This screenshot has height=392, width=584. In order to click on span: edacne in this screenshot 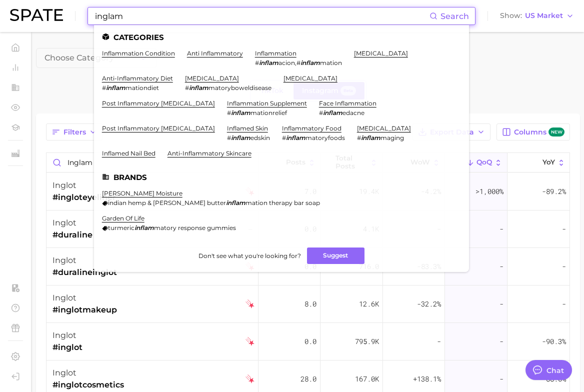, I will do `click(353, 112)`.